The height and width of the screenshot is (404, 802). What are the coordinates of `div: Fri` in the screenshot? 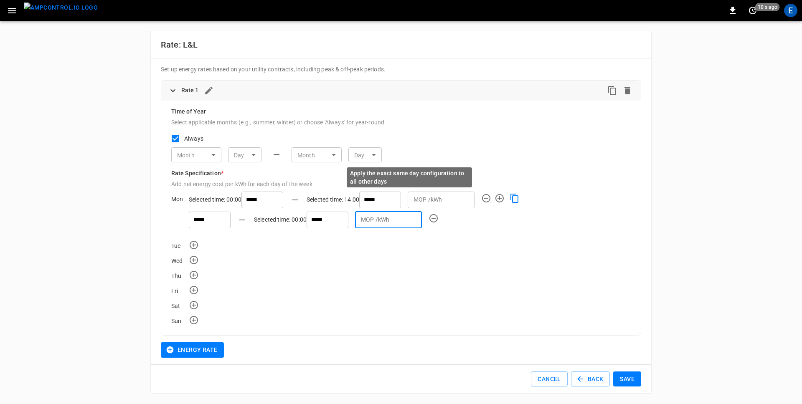 It's located at (180, 291).